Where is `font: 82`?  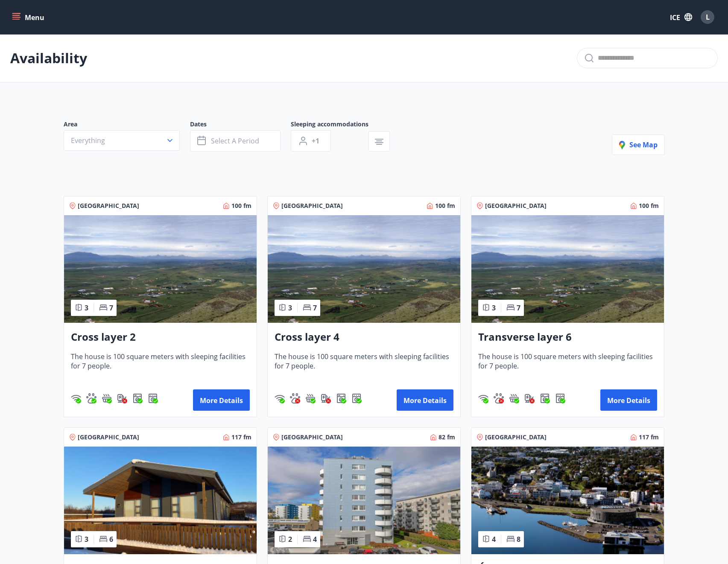 font: 82 is located at coordinates (442, 437).